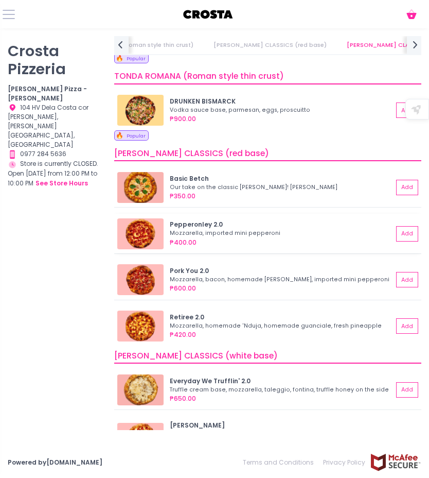 This screenshot has width=429, height=478. Describe the element at coordinates (344, 462) in the screenshot. I see `a: Privacy Policy` at that location.